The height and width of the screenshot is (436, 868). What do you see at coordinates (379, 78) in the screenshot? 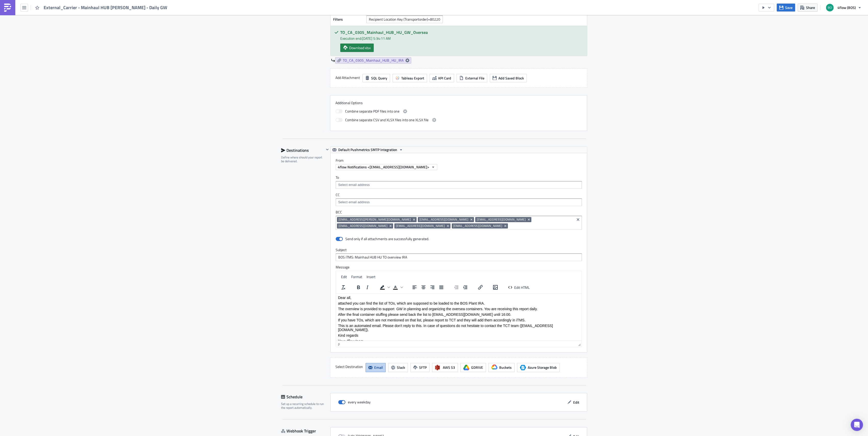
I see `span: SQL Query` at bounding box center [379, 78].